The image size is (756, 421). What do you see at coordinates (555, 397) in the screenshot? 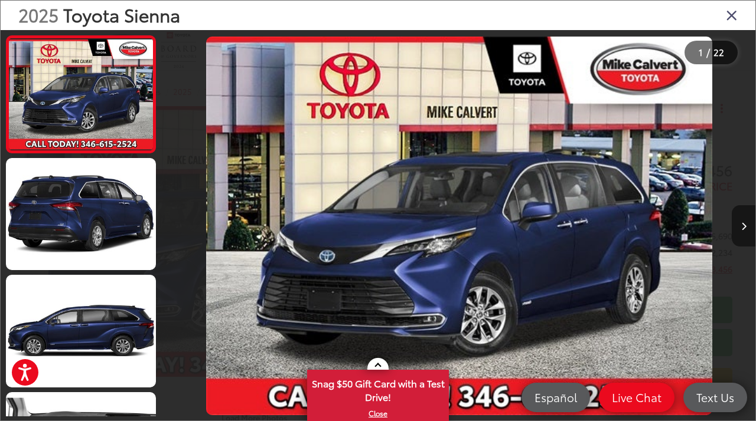
I see `span: Español` at bounding box center [555, 397].